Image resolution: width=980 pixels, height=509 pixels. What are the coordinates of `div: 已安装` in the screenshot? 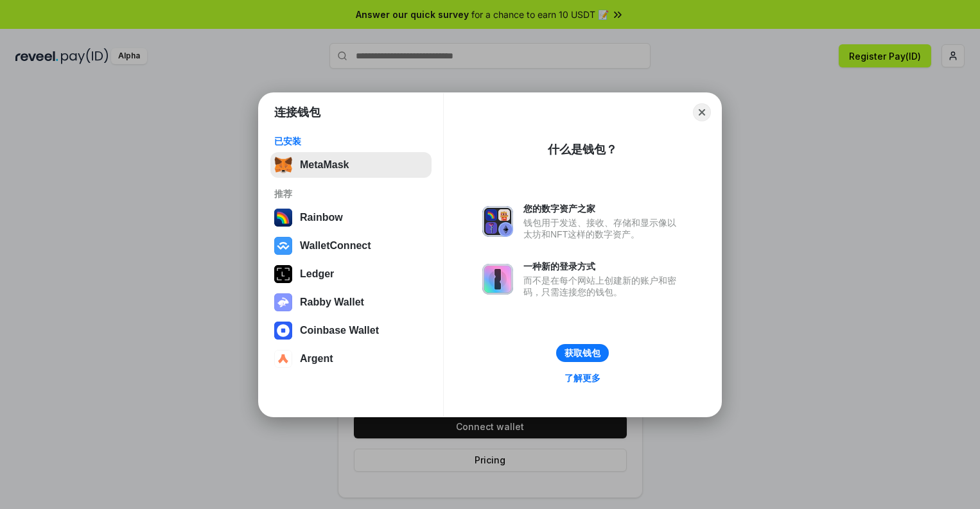 It's located at (351, 141).